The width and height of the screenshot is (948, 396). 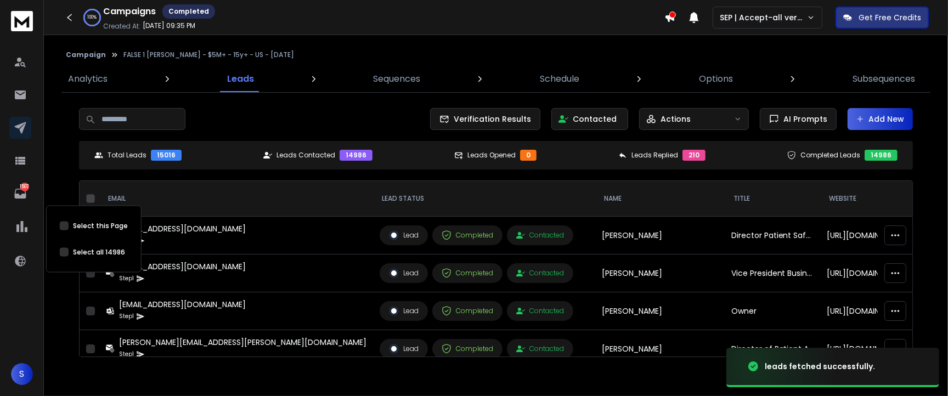 What do you see at coordinates (240, 79) in the screenshot?
I see `a: Leads` at bounding box center [240, 79].